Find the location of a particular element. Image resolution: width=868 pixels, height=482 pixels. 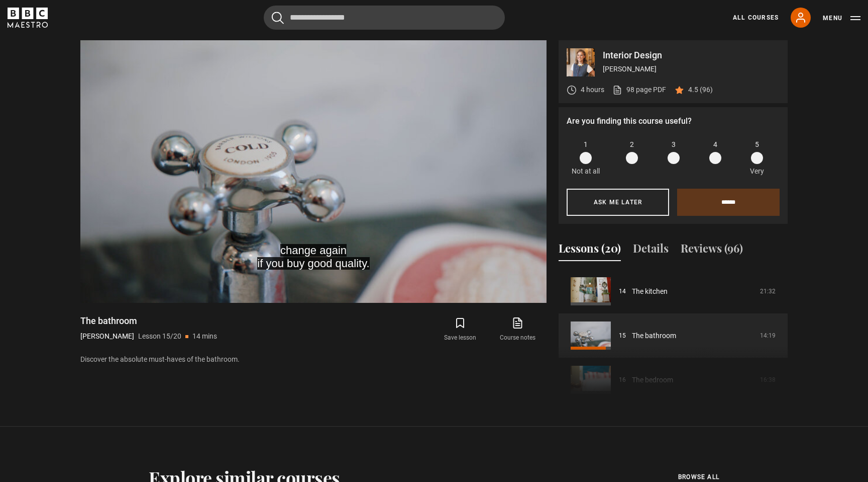

p: Lesson 15/20 is located at coordinates (160, 336).